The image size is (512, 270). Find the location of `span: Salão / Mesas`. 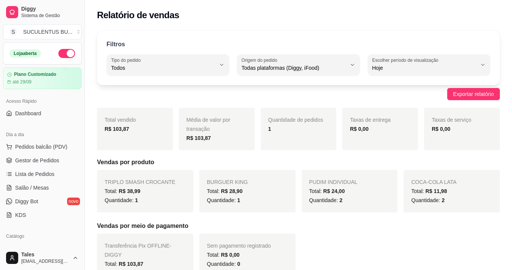

span: Salão / Mesas is located at coordinates (32, 188).